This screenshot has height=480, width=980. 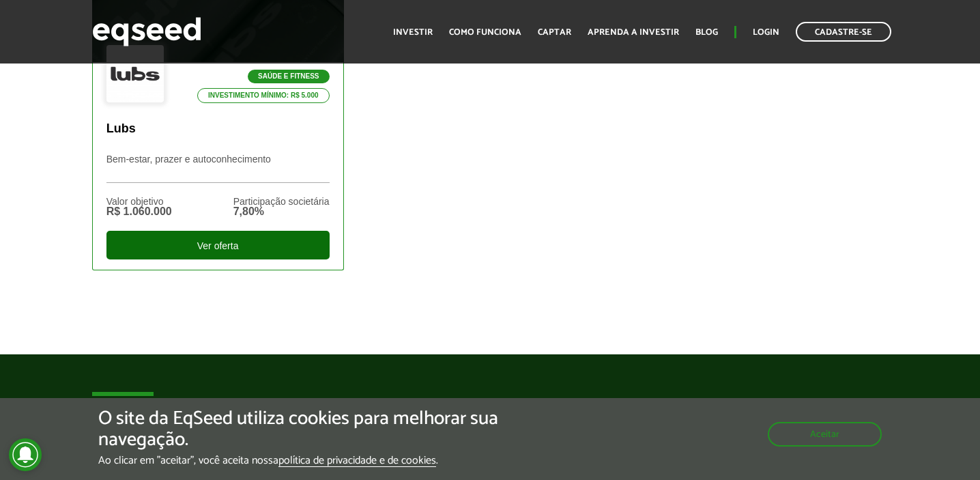 What do you see at coordinates (357, 461) in the screenshot?
I see `a: política de privacidade e de cookies` at bounding box center [357, 461].